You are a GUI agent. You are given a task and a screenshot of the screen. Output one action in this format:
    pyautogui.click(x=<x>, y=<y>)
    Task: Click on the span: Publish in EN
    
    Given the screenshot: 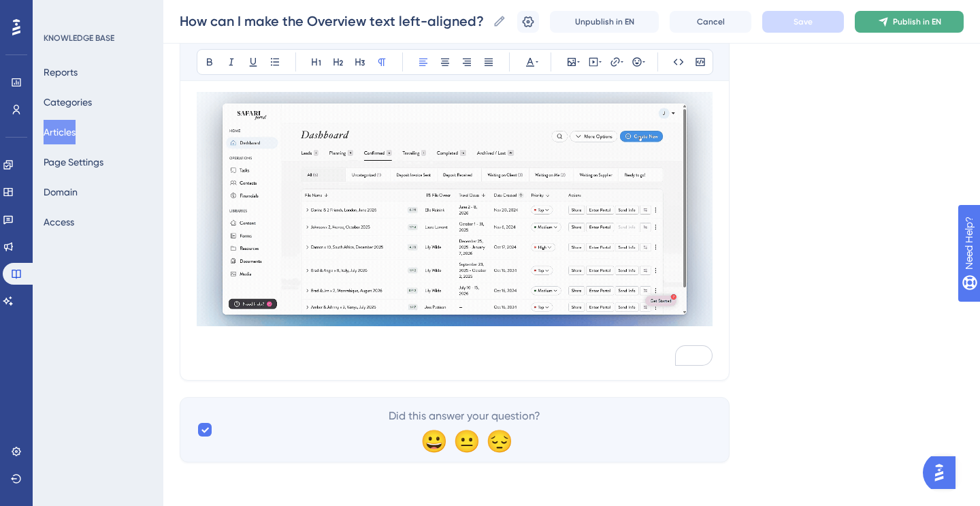 What is the action you would take?
    pyautogui.click(x=917, y=21)
    